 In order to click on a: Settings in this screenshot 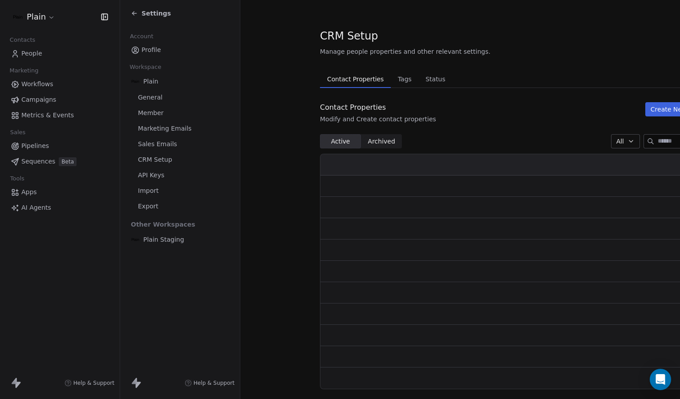, I will do `click(151, 13)`.